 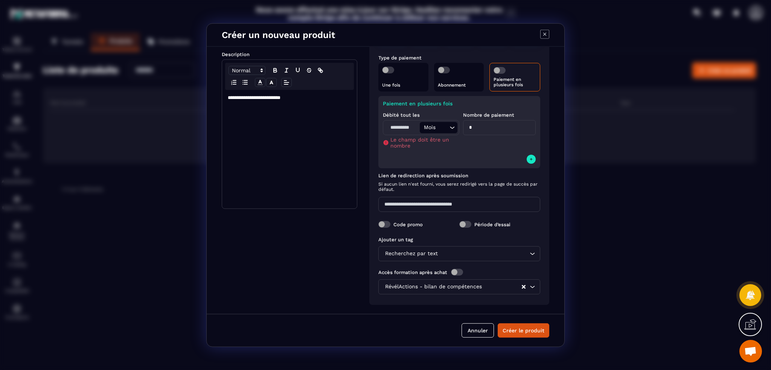 I want to click on label: Ajouter un tag, so click(x=396, y=239).